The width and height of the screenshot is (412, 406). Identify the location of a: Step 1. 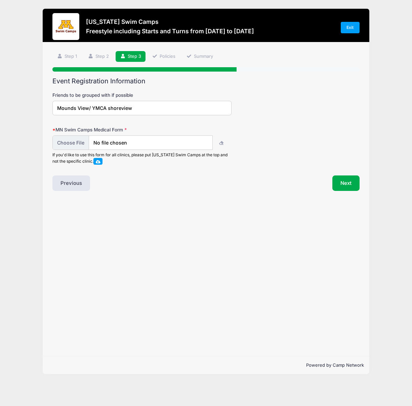
(67, 57).